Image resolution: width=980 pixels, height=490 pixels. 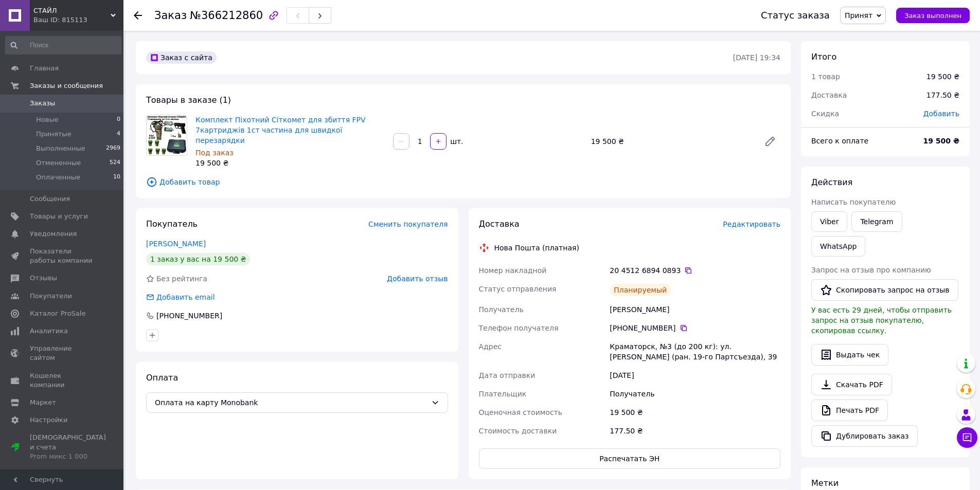 I want to click on span: Принят, so click(x=858, y=15).